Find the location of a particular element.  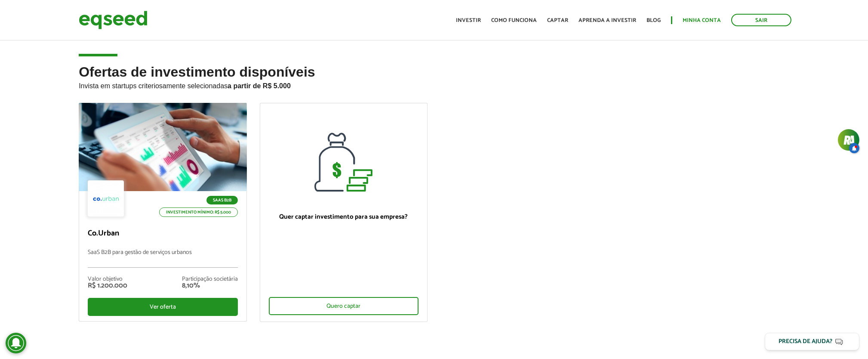

div: R$ 1.200.000 is located at coordinates (108, 286).